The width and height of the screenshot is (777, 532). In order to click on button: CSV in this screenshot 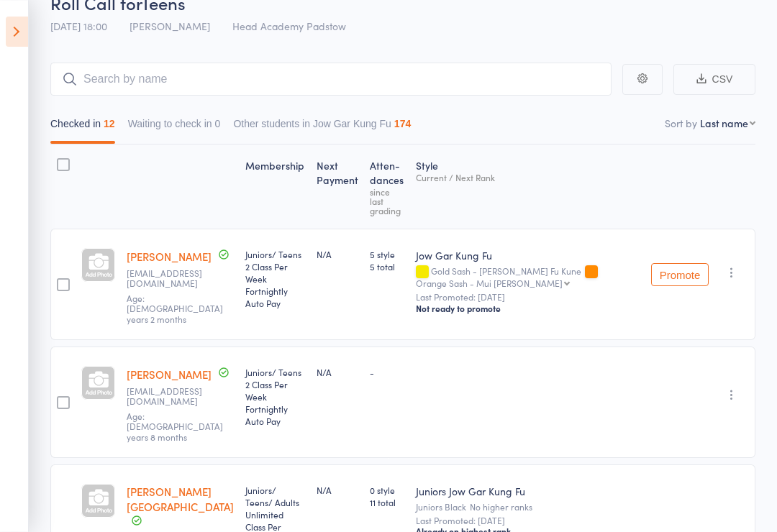, I will do `click(715, 80)`.